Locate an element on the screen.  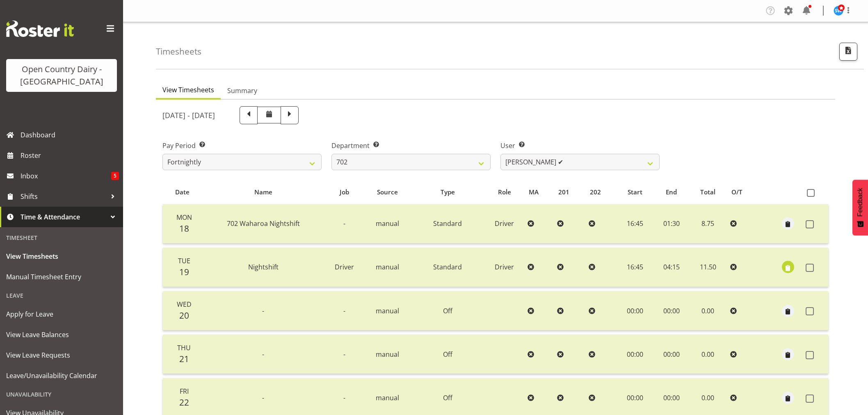
span: Job is located at coordinates (344, 192).